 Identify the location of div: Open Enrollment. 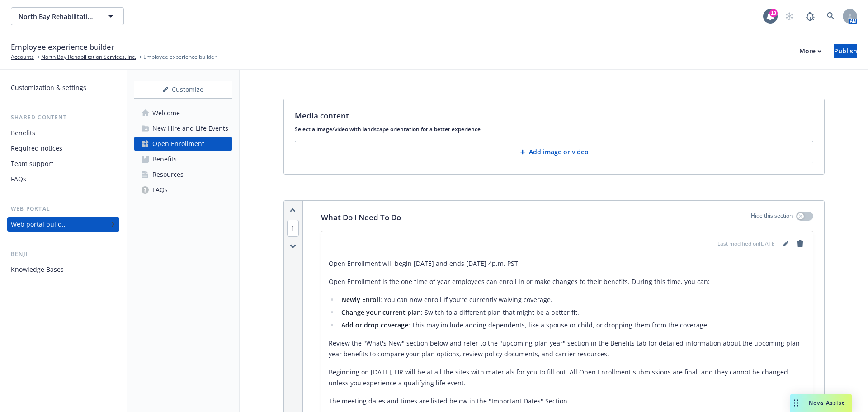
(178, 144).